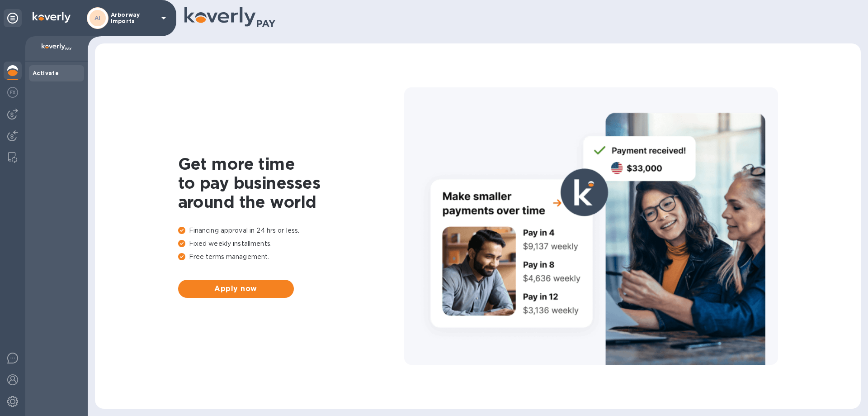  Describe the element at coordinates (13, 92) in the screenshot. I see `img: Foreign exchange` at that location.